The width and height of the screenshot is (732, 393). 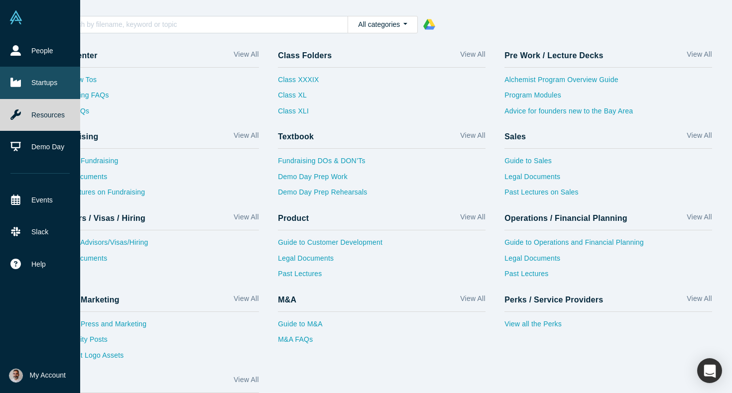 I want to click on a: Vault How Tos, so click(x=155, y=83).